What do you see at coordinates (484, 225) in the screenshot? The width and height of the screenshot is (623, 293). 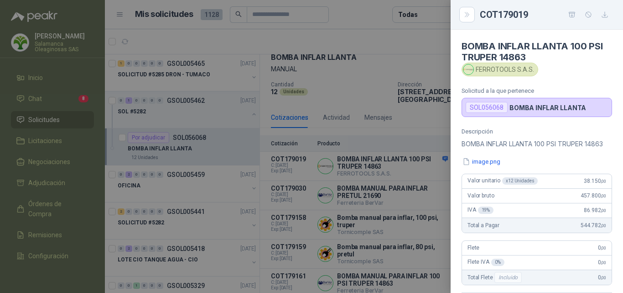 I see `span: Total a Pagar` at bounding box center [484, 225].